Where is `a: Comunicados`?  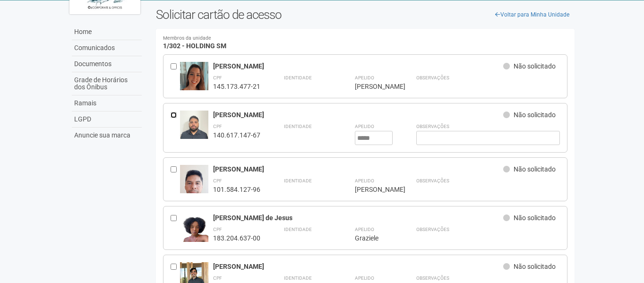
a: Comunicados is located at coordinates (107, 48).